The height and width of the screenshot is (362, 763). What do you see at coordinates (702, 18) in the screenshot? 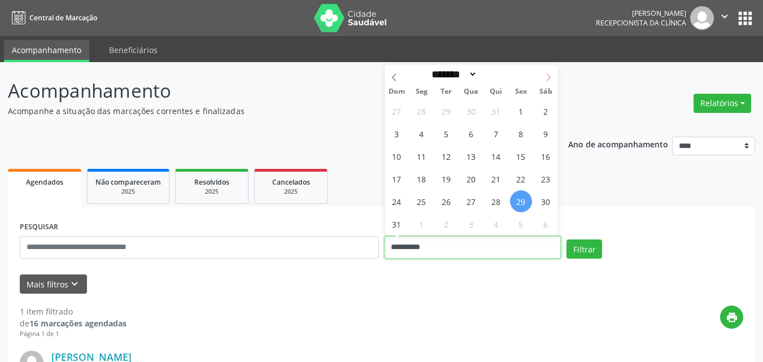
I see `img: img` at bounding box center [702, 18].